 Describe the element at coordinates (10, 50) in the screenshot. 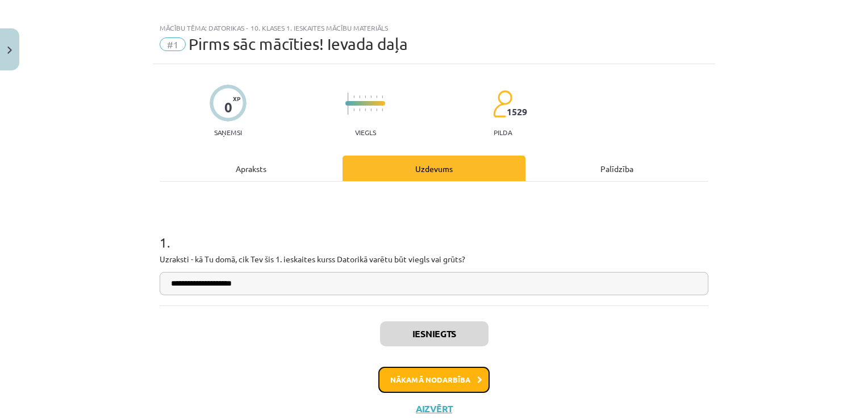

I see `img: icon-close-lesson-0947bae3869378f0d4975bcd49f059093ad1ed9edebbc8119c70593378902aed.svg` at that location.